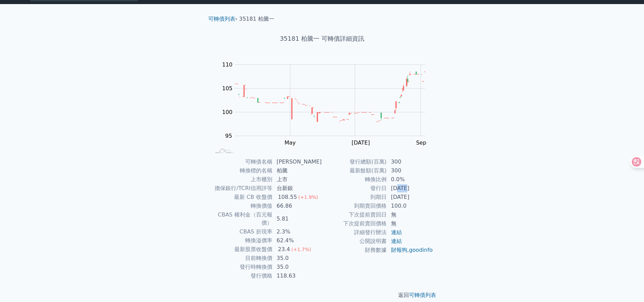  What do you see at coordinates (410, 179) in the screenshot?
I see `td: 0.0%` at bounding box center [410, 179].